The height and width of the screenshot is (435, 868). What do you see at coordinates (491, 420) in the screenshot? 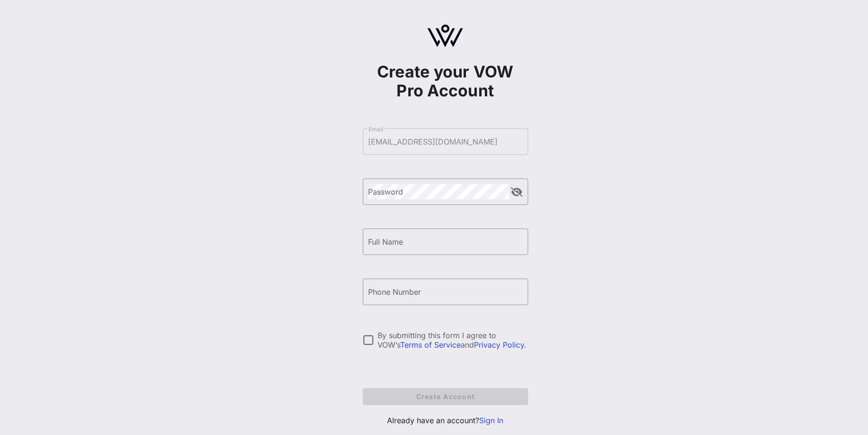
I see `a: Sign In` at bounding box center [491, 420].